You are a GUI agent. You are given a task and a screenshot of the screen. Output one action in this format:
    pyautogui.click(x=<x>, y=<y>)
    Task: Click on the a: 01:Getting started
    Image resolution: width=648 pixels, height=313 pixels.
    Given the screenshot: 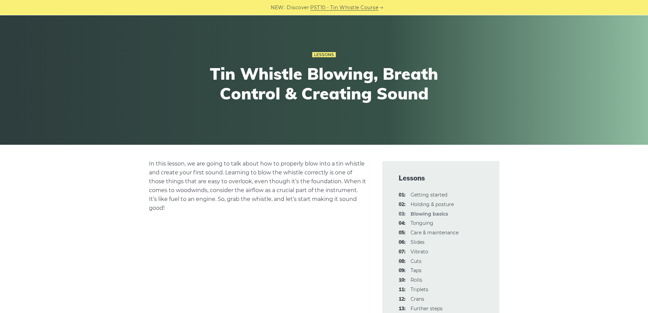 What is the action you would take?
    pyautogui.click(x=429, y=195)
    